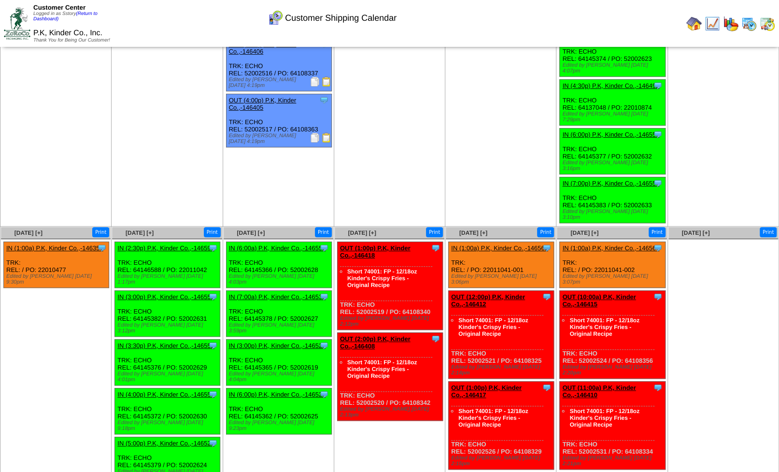 The image size is (779, 472). I want to click on div: TRK: ECHO REL: 64145374 / PO: 52002623, so click(613, 54).